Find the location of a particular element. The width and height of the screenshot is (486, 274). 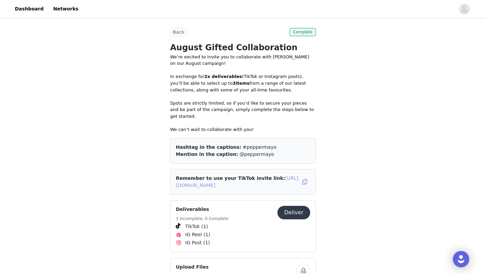

h4: Deliverables is located at coordinates (202, 209).